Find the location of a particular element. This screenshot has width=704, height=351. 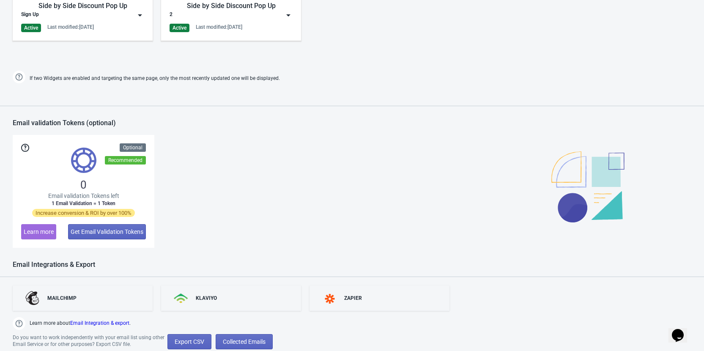

span: 1 Email Validation = 1 Token is located at coordinates (83, 203).